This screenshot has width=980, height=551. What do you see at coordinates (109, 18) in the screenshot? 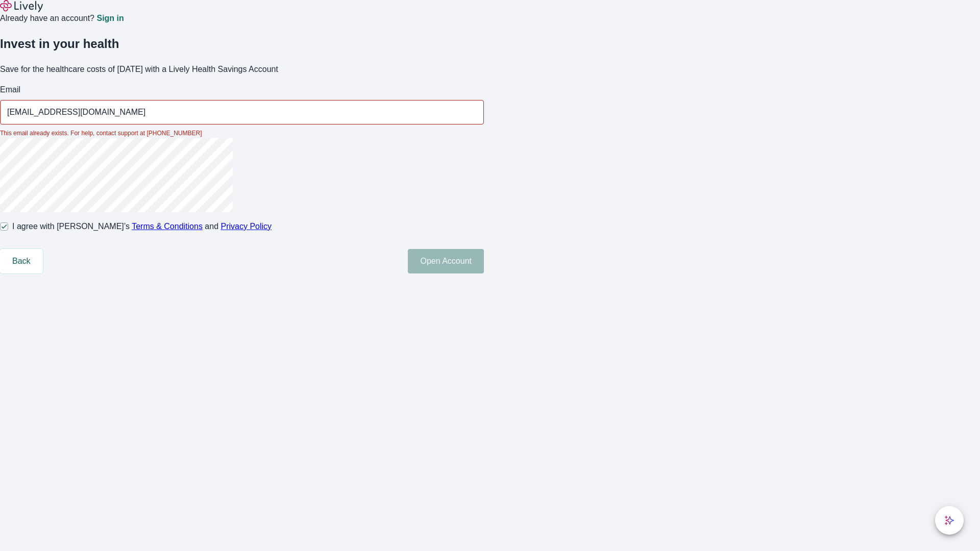
I see `div: Sign in` at bounding box center [109, 18].